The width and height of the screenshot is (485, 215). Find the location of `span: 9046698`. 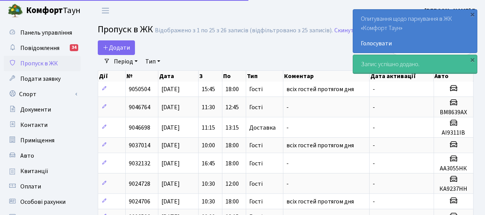

span: 9046698 is located at coordinates (140, 127).